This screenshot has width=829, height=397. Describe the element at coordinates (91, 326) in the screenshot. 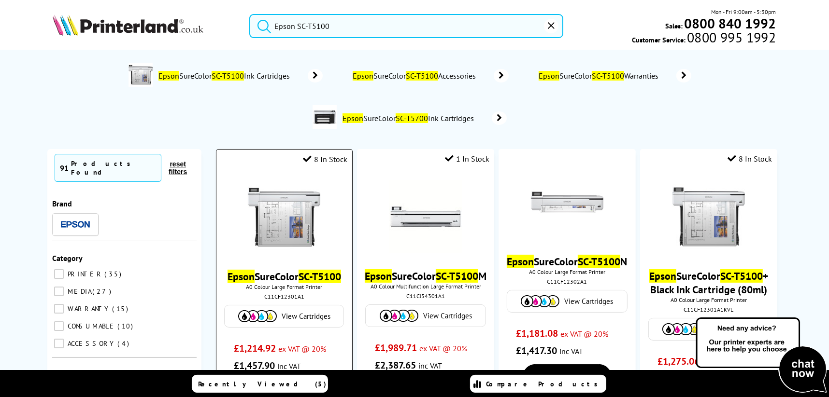

I see `span: CONSUMABLE` at that location.